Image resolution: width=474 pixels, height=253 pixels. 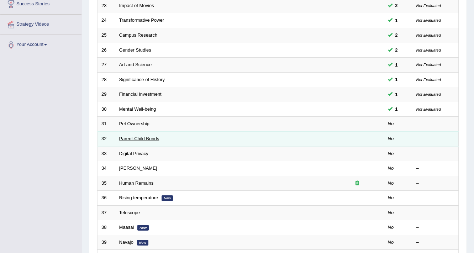 I want to click on a: Strategy Videos, so click(x=41, y=23).